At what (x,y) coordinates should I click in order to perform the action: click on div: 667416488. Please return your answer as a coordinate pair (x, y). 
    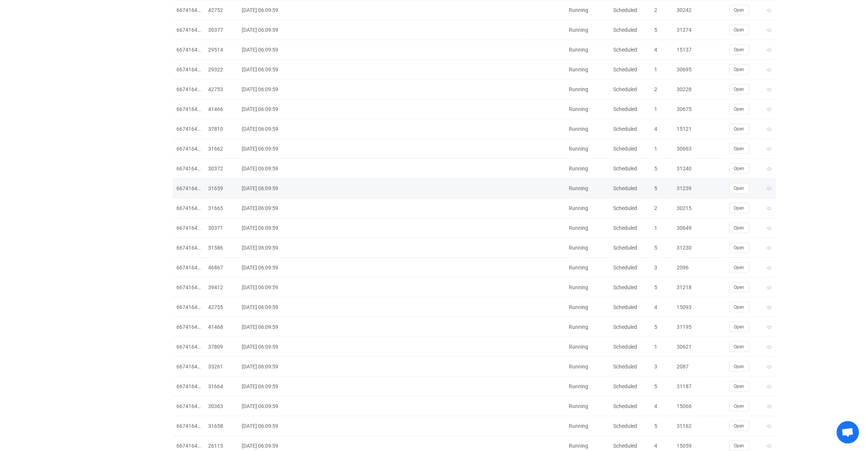
    Looking at the image, I should click on (189, 70).